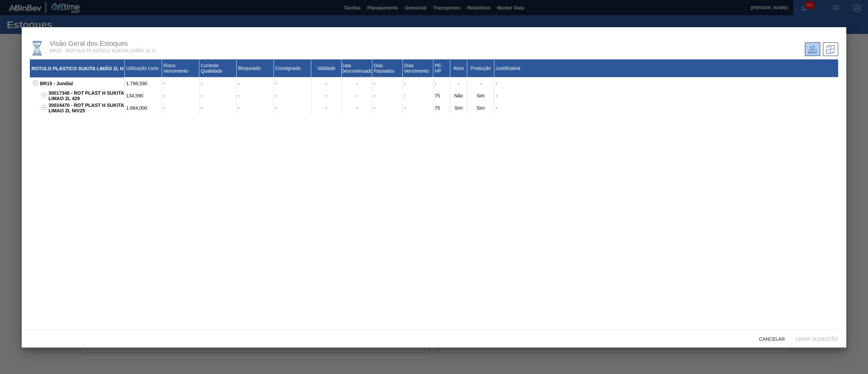  I want to click on button: Criar sugestão, so click(817, 338).